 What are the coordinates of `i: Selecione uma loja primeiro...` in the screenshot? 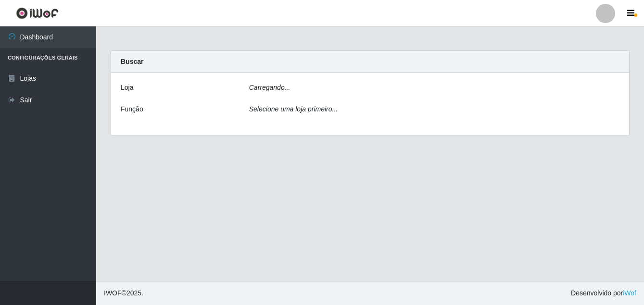 It's located at (293, 109).